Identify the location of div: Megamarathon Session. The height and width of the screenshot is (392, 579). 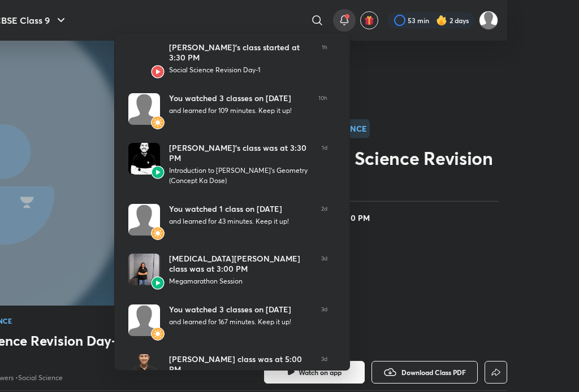
(240, 282).